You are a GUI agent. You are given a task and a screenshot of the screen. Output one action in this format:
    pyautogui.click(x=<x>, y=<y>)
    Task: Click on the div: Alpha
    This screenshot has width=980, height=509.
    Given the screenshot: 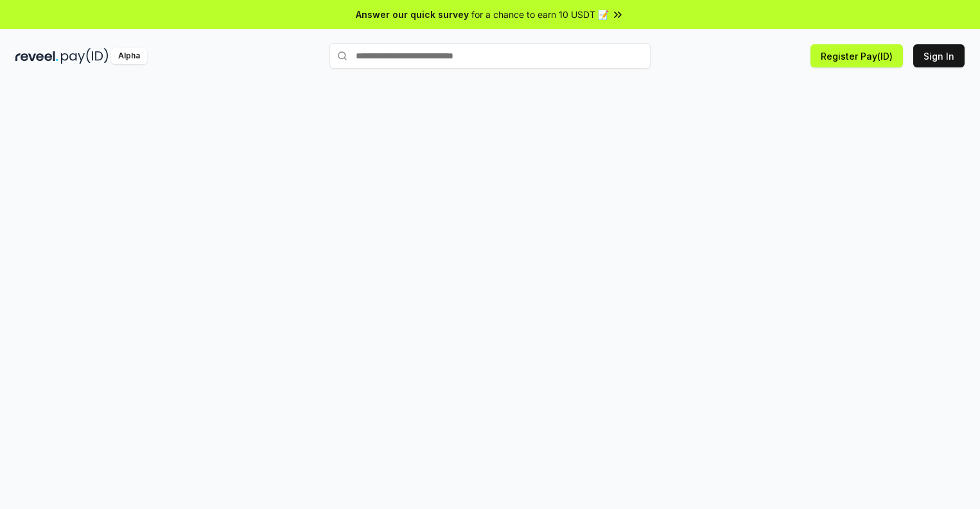 What is the action you would take?
    pyautogui.click(x=129, y=56)
    